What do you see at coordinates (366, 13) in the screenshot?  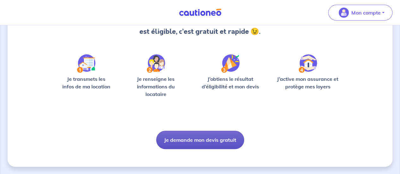 I see `p: Mon compte` at bounding box center [366, 13].